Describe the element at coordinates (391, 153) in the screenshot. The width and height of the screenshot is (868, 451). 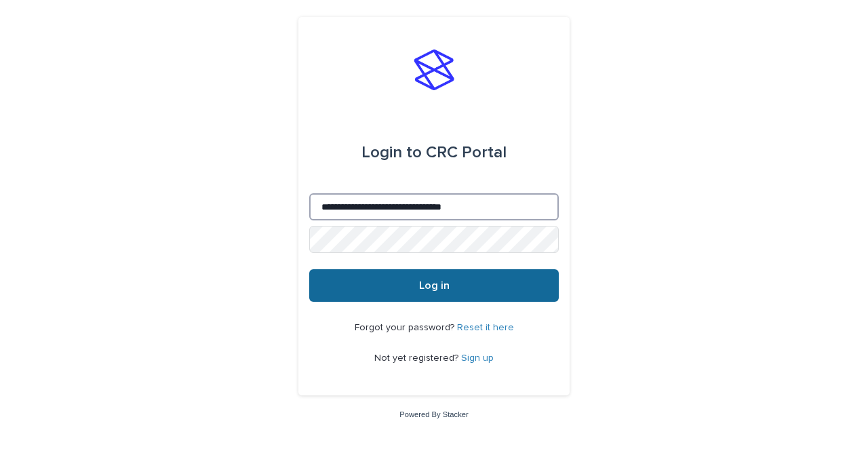
I see `span: Login to` at that location.